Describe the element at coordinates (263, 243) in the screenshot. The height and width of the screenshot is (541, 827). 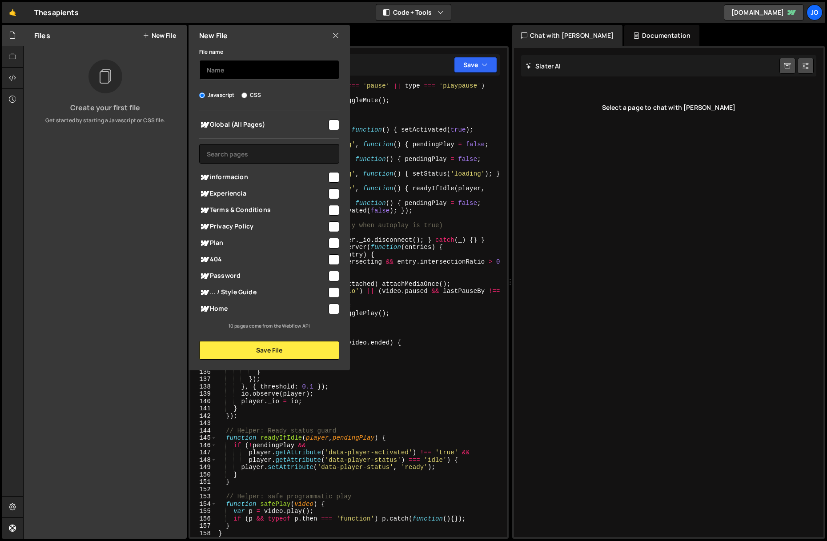
I see `span: Plan` at that location.